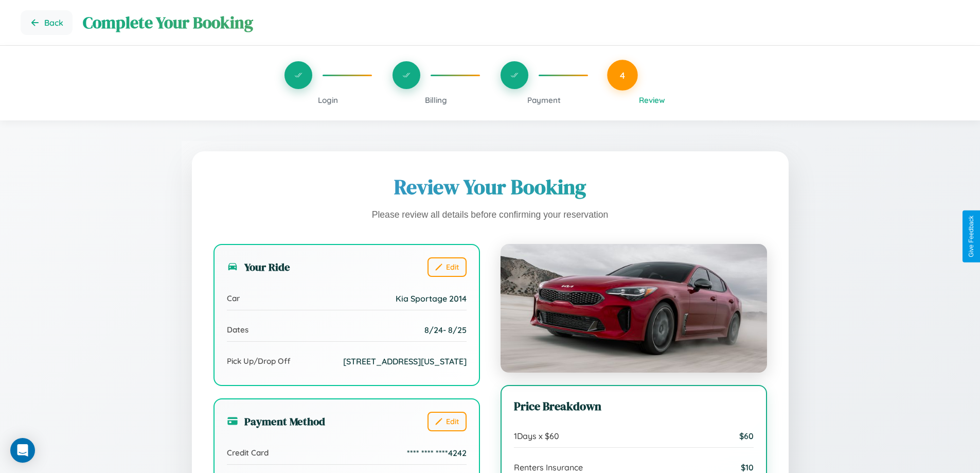 Image resolution: width=980 pixels, height=473 pixels. I want to click on h3: Price Breakdown, so click(634, 406).